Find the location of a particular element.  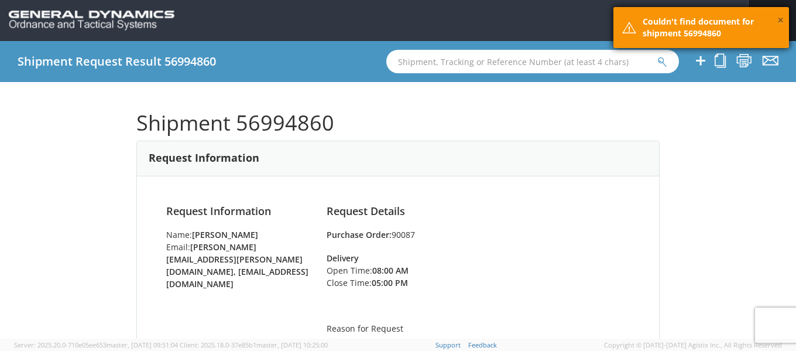

h4: Request Details is located at coordinates (478, 211).